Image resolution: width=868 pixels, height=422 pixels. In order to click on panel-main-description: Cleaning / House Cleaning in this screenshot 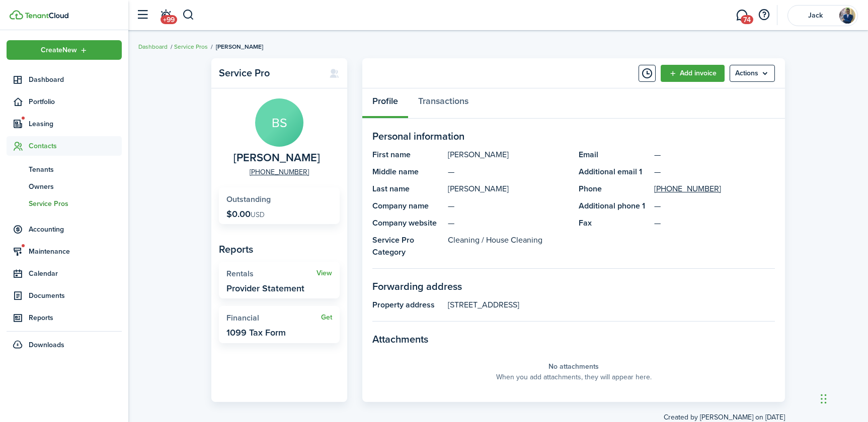, I will do `click(509, 247)`.